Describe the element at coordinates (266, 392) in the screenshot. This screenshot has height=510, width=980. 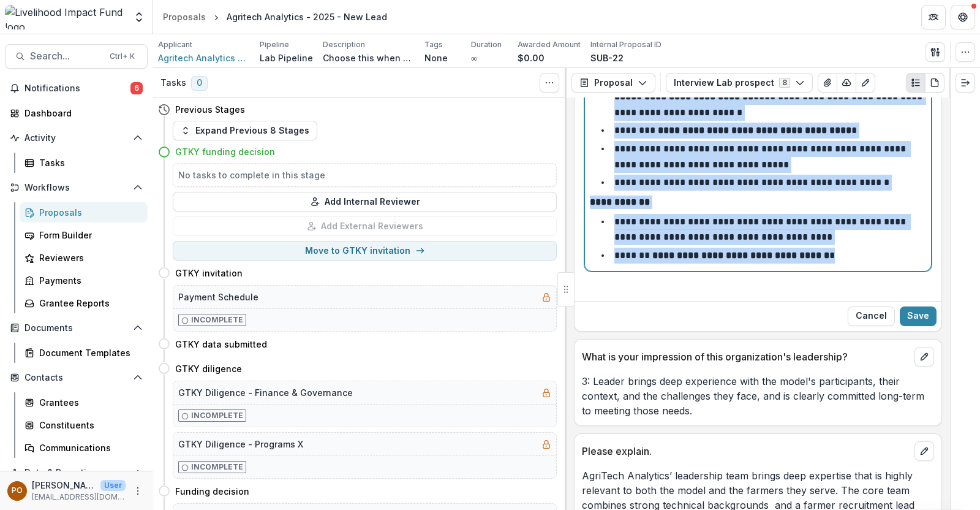
I see `h5: GTKY Diligence - Finance & Governance` at that location.